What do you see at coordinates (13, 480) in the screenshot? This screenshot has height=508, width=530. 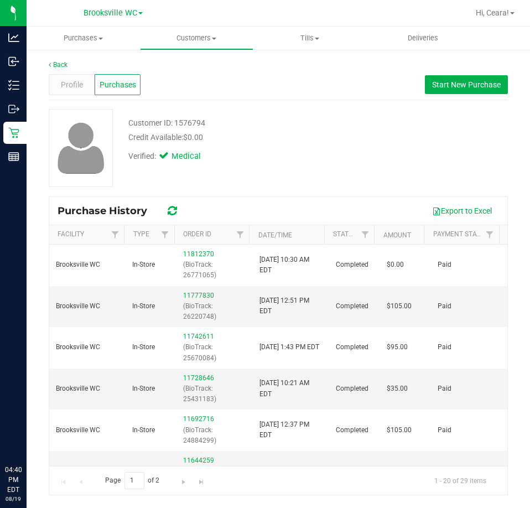 I see `p: 04:40 PM EDT` at bounding box center [13, 480].